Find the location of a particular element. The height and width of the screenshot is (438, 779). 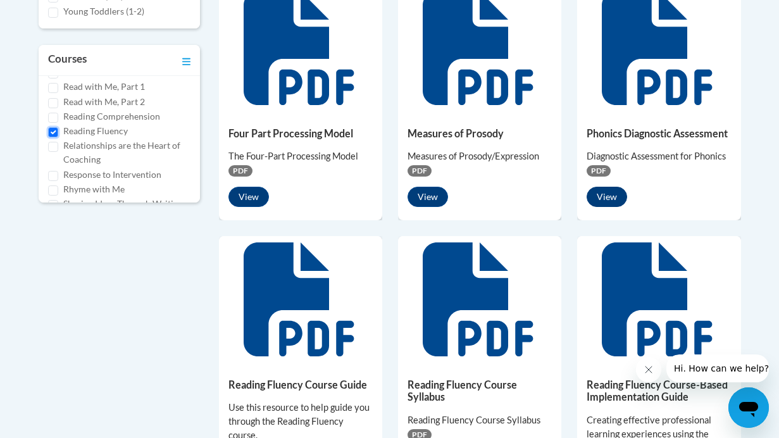

h3: Courses is located at coordinates (67, 60).